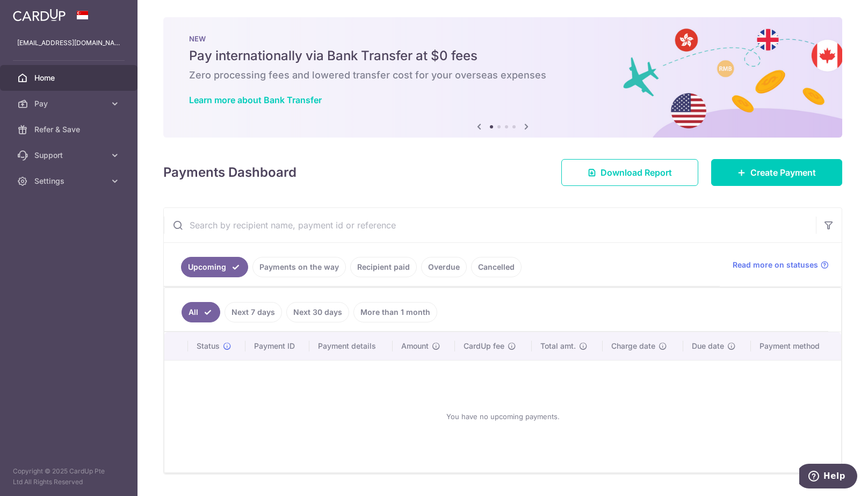 The width and height of the screenshot is (868, 496). I want to click on a: Create Payment, so click(777, 172).